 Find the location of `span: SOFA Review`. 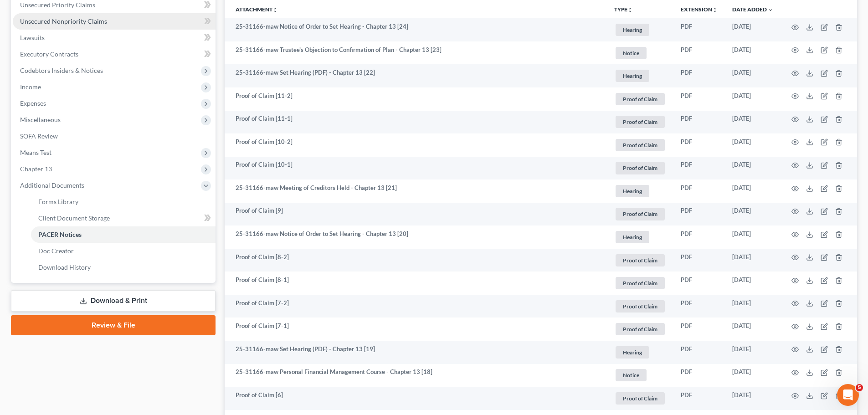

span: SOFA Review is located at coordinates (39, 136).